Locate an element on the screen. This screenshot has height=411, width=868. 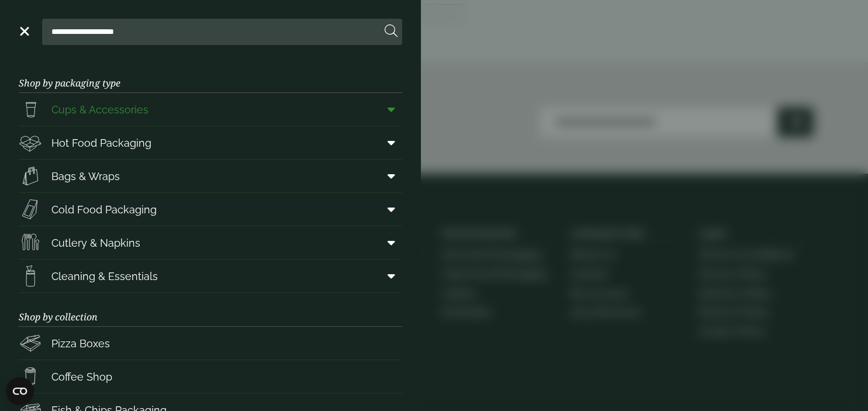
span: Bags & Wraps is located at coordinates (85, 176).